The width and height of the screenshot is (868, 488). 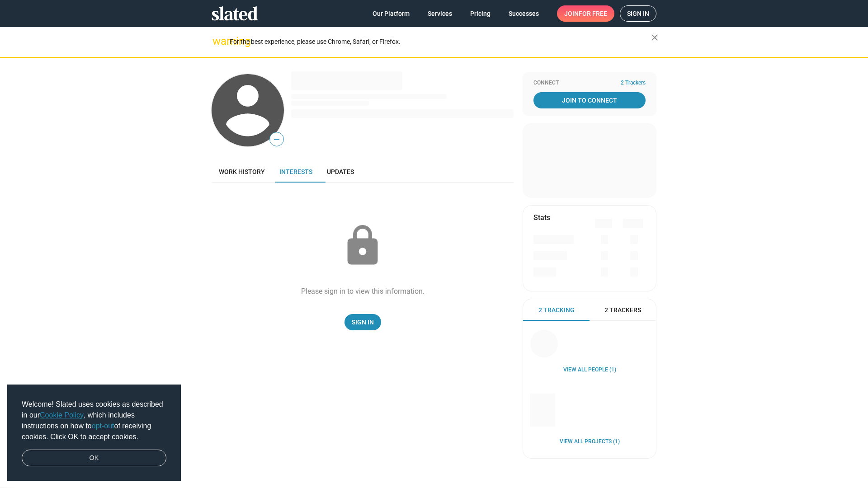 I want to click on a: Sign in, so click(x=638, y=14).